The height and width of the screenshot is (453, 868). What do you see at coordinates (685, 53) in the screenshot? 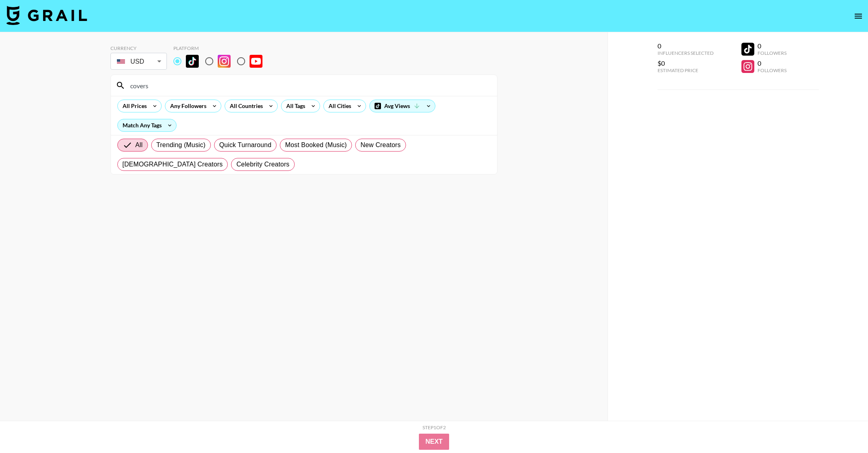
I see `div: Influencers Selected` at bounding box center [685, 53].